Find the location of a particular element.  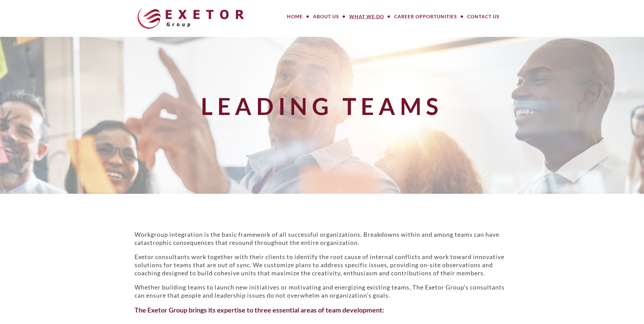

img: The Exetor Group is located at coordinates (191, 18).